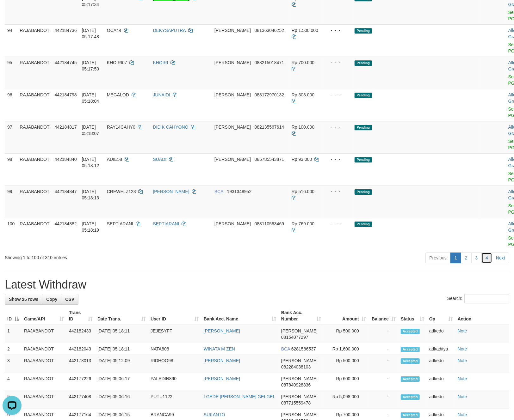 The height and width of the screenshot is (420, 514). Describe the element at coordinates (13, 349) in the screenshot. I see `td: 2` at that location.